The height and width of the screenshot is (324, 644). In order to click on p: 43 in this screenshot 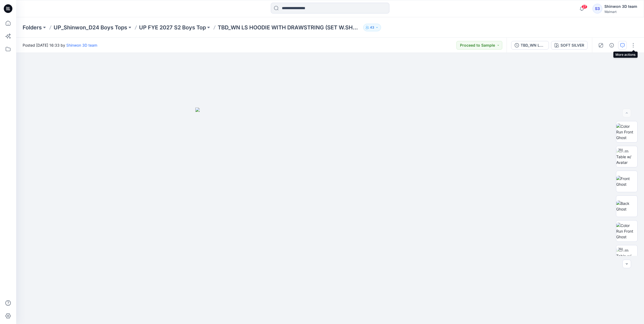, I will do `click(372, 27)`.